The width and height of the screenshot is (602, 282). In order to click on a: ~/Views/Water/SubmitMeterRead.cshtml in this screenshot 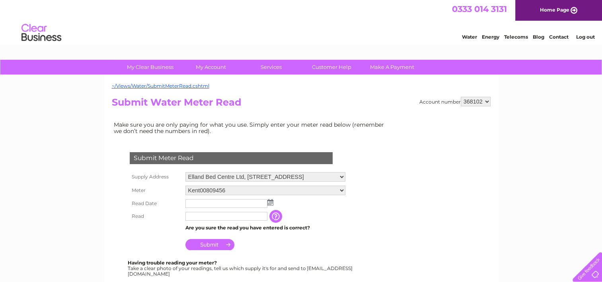, I will do `click(160, 86)`.